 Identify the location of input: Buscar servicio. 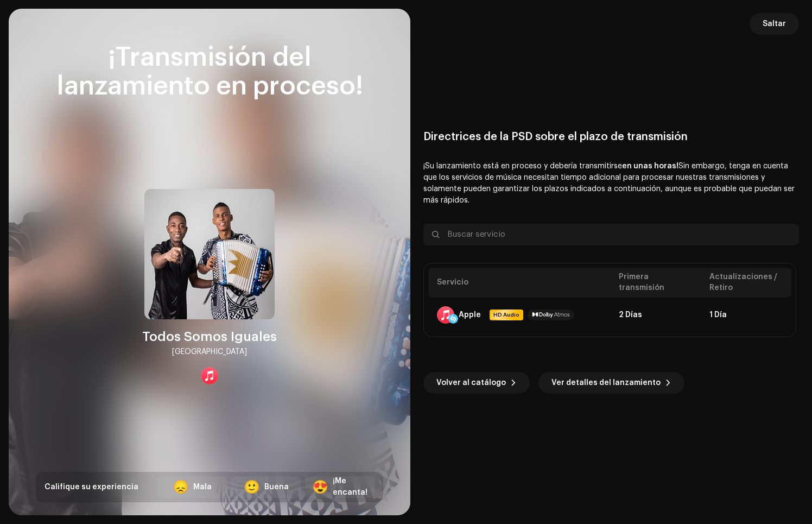
(611, 235).